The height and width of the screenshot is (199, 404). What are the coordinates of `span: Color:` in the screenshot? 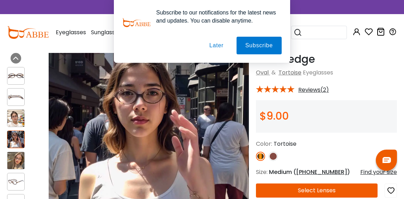 It's located at (264, 143).